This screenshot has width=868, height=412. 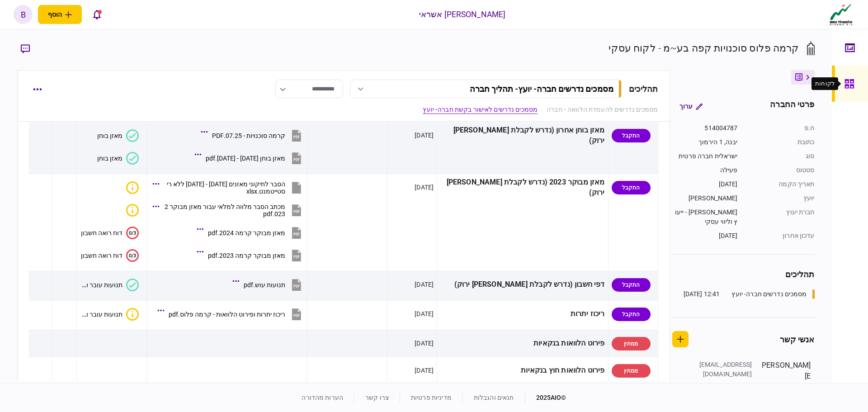 What do you see at coordinates (248, 136) in the screenshot?
I see `div: קרמה סוכנויות - 07.25.PDF` at bounding box center [248, 136].